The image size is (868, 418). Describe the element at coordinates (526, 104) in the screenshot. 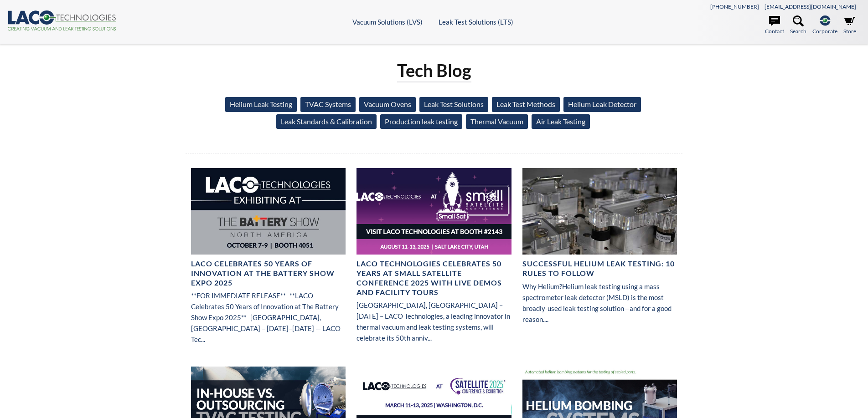

I see `a: Leak Test Methods` at that location.